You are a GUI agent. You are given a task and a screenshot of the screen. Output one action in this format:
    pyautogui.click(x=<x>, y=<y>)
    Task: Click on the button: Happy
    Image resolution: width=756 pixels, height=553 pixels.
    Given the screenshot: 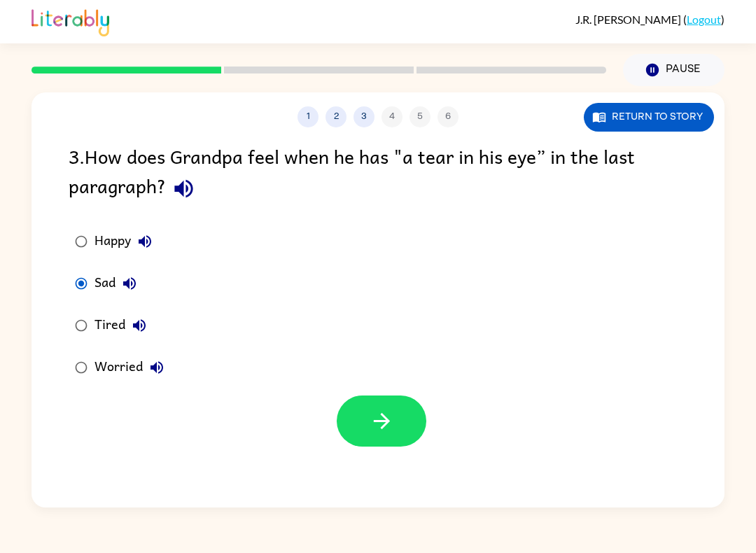 What is the action you would take?
    pyautogui.click(x=145, y=241)
    